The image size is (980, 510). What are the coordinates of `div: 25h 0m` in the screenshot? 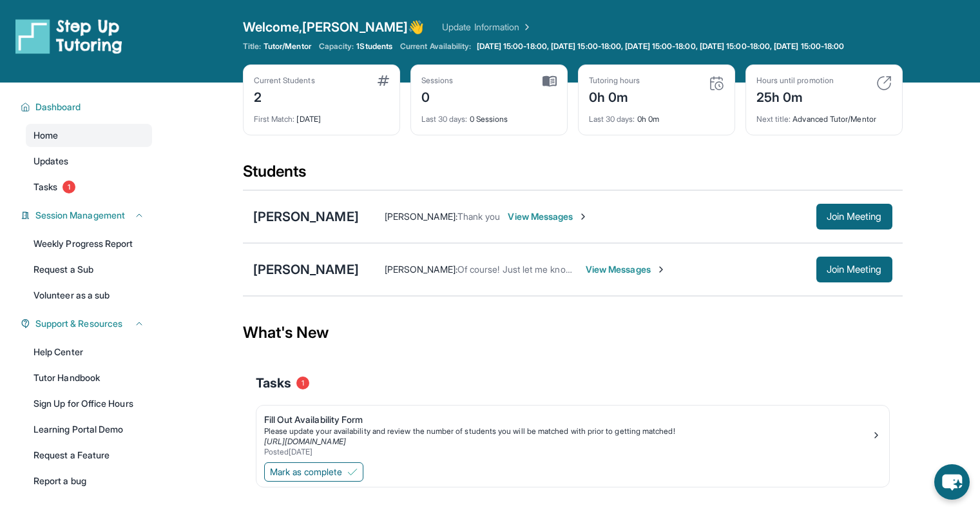 It's located at (795, 96).